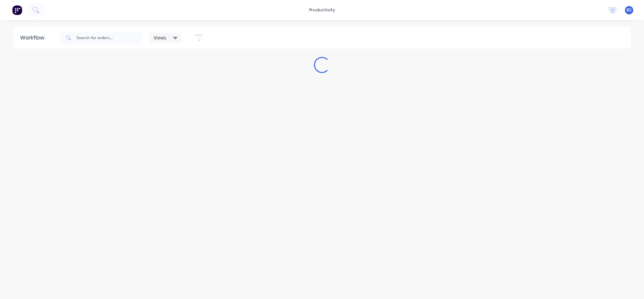 This screenshot has width=644, height=299. I want to click on div: productivity, so click(322, 10).